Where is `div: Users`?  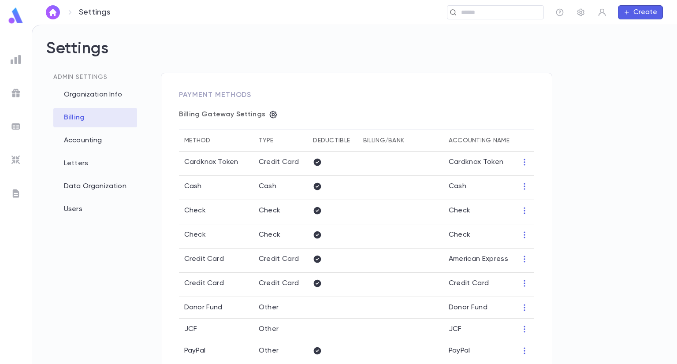 div: Users is located at coordinates (95, 209).